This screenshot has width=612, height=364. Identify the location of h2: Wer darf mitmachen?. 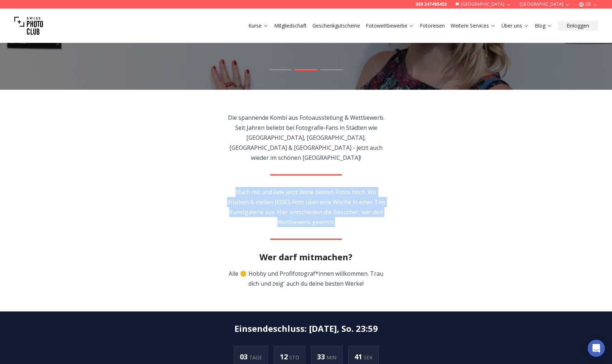
(306, 257).